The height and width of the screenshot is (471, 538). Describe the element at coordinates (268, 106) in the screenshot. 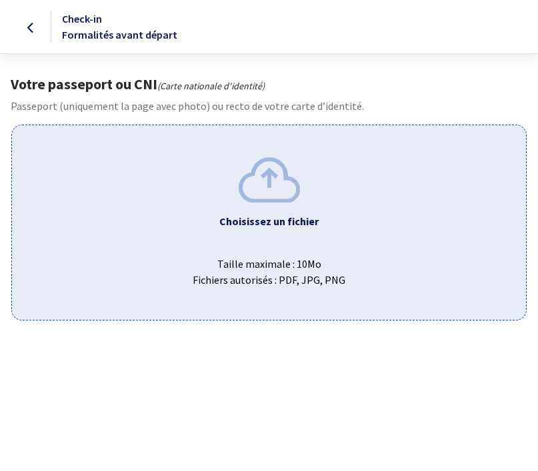

I see `p: Passeport (uniquement la page avec photo) ou recto de votre carte d’identité.` at that location.